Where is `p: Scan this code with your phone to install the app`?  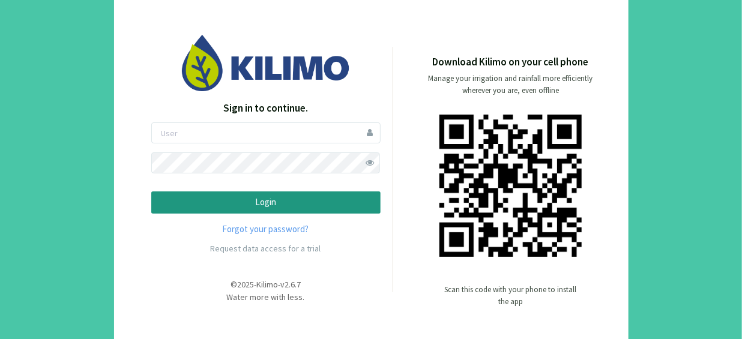 p: Scan this code with your phone to install the app is located at coordinates (511, 296).